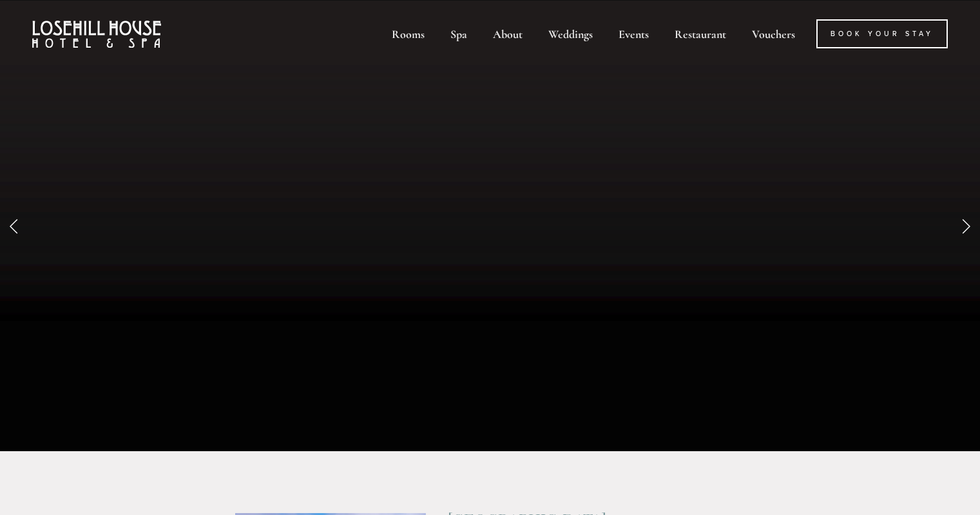 The width and height of the screenshot is (980, 515). Describe the element at coordinates (773, 34) in the screenshot. I see `a: Vouchers` at that location.